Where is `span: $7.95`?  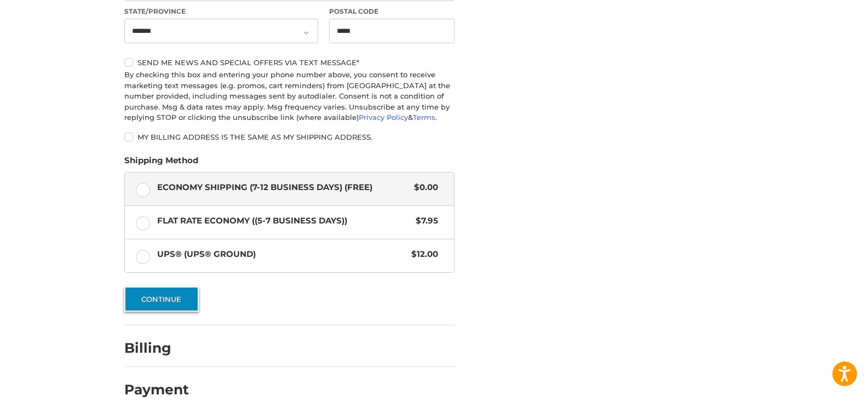 span: $7.95 is located at coordinates (424, 221).